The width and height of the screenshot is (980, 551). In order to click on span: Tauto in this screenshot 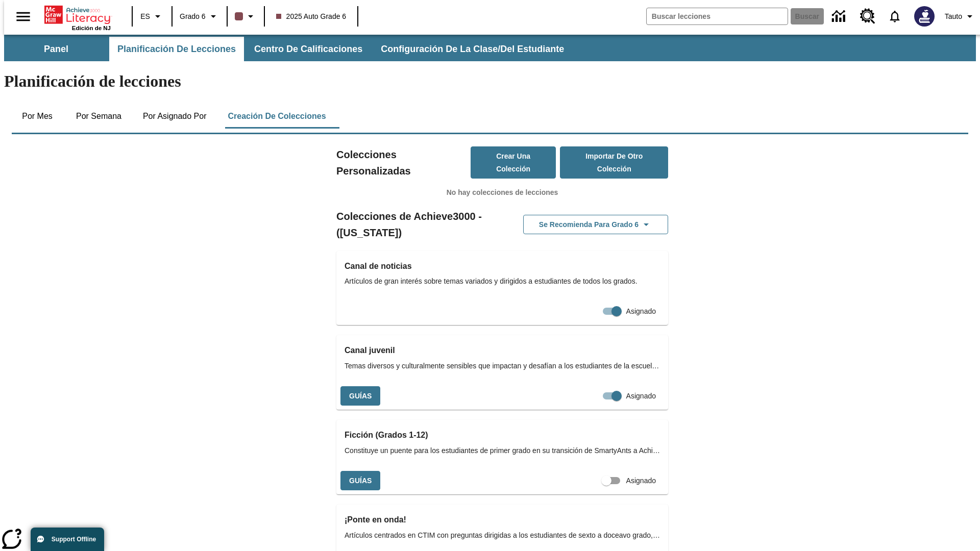, I will do `click(954, 16)`.